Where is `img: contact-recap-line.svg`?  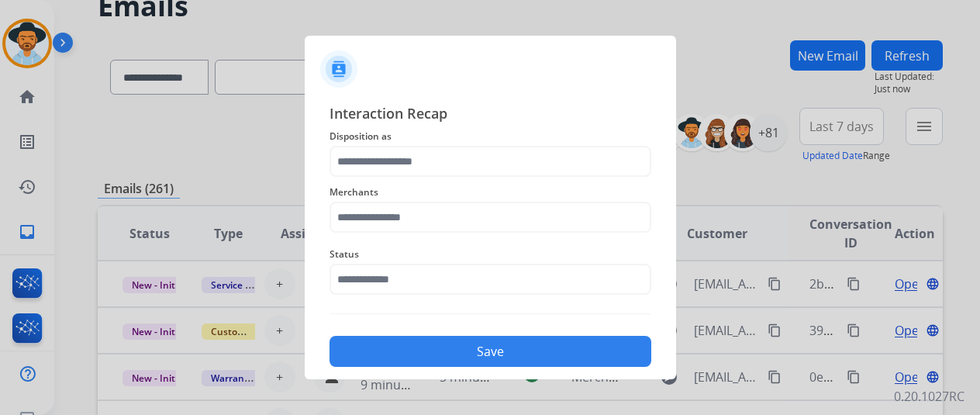 img: contact-recap-line.svg is located at coordinates (490, 314).